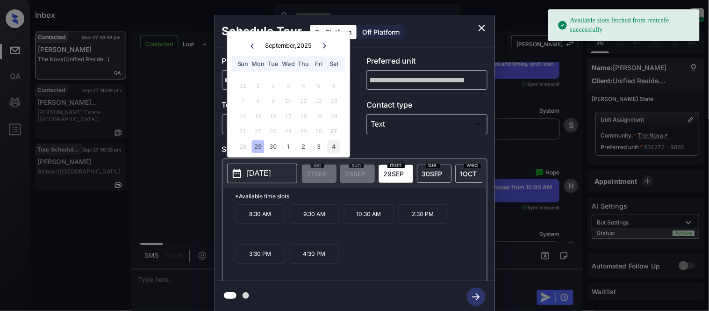 Image resolution: width=709 pixels, height=311 pixels. Describe the element at coordinates (260, 214) in the screenshot. I see `p: 8:30 AM` at that location.